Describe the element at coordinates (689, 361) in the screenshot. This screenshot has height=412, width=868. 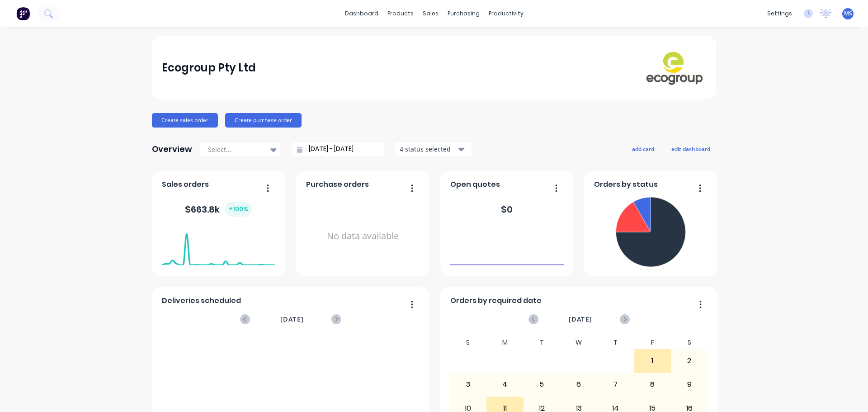
I see `div: 2` at that location.